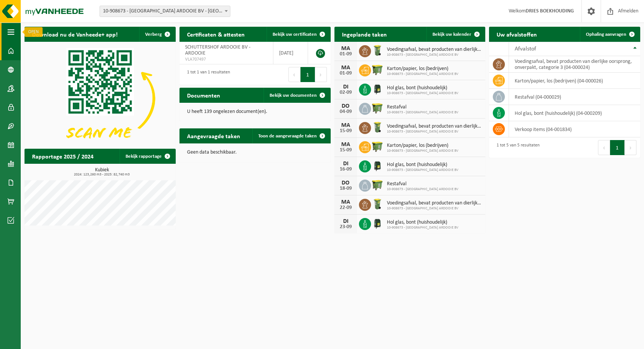  Describe the element at coordinates (516, 34) in the screenshot. I see `h2: Uw afvalstoffen` at that location.